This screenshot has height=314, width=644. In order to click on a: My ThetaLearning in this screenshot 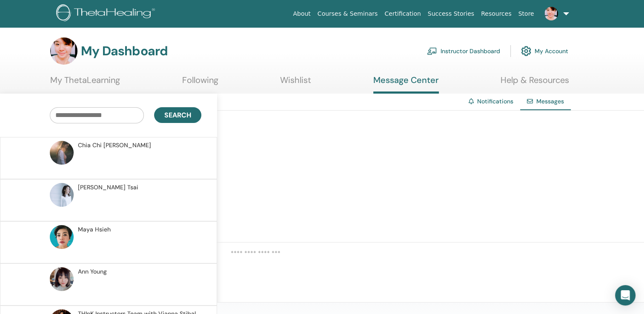, I will do `click(85, 83)`.